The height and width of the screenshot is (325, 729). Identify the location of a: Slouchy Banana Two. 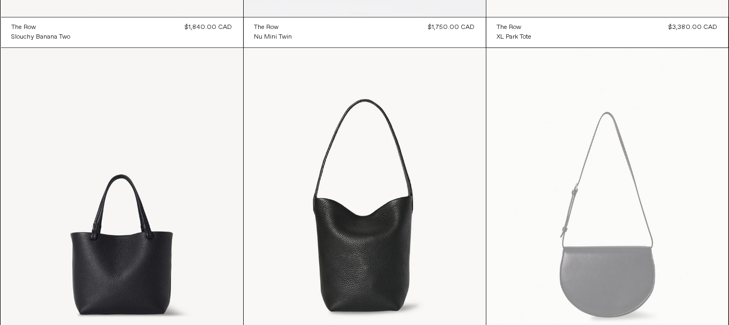
(41, 37).